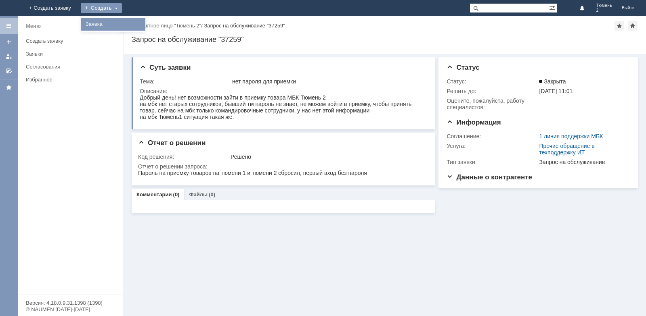  Describe the element at coordinates (473, 122) in the screenshot. I see `span: Информация` at that location.